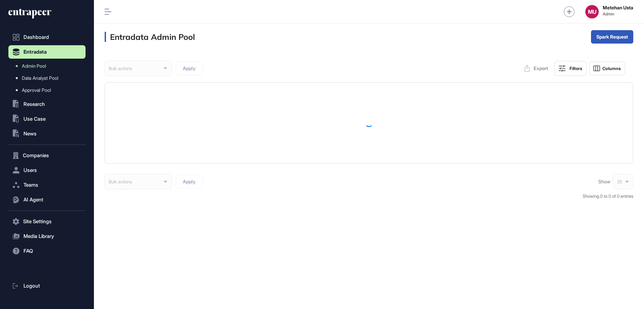 This screenshot has width=644, height=309. Describe the element at coordinates (33, 199) in the screenshot. I see `span: AI Agent` at that location.